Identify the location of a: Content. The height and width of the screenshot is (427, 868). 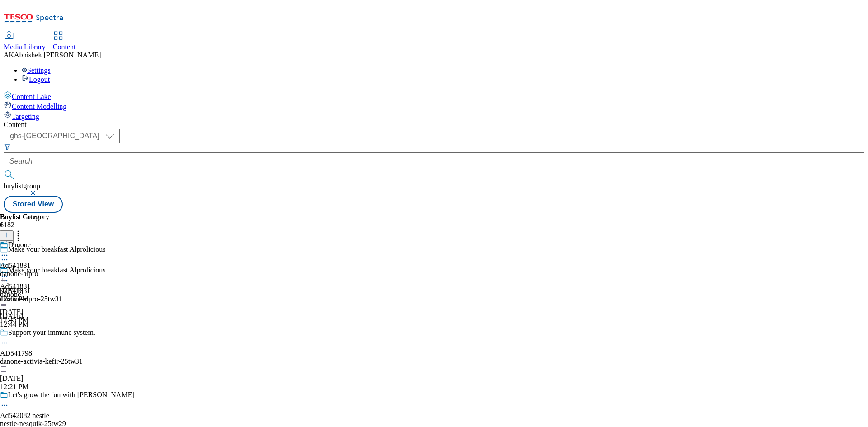
(65, 42).